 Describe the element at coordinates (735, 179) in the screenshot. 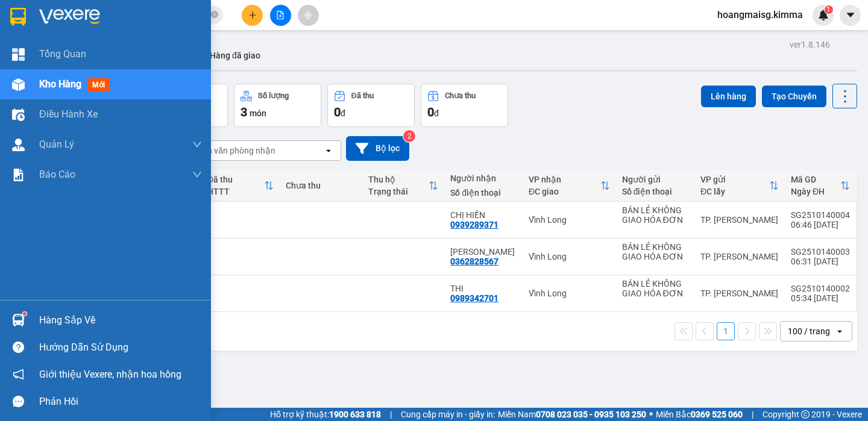

I see `div: VP gửi` at that location.